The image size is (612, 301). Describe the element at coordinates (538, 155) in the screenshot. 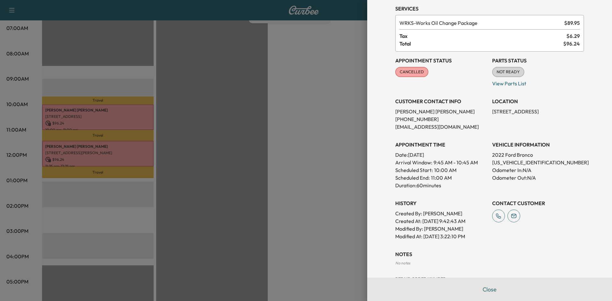

I see `p: 2022 Ford Bronco` at that location.